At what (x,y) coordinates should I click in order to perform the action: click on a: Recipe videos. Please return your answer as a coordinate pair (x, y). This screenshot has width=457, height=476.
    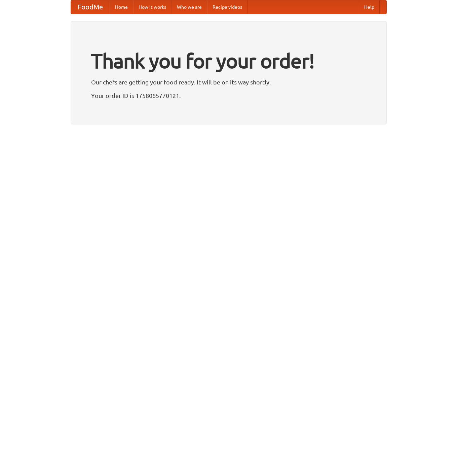
    Looking at the image, I should click on (227, 7).